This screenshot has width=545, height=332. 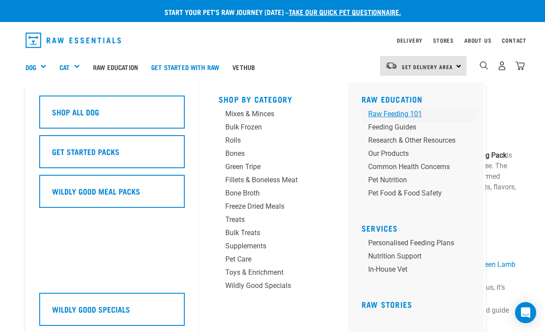 What do you see at coordinates (412, 167) in the screenshot?
I see `div: Common Health Concerns` at bounding box center [412, 167].